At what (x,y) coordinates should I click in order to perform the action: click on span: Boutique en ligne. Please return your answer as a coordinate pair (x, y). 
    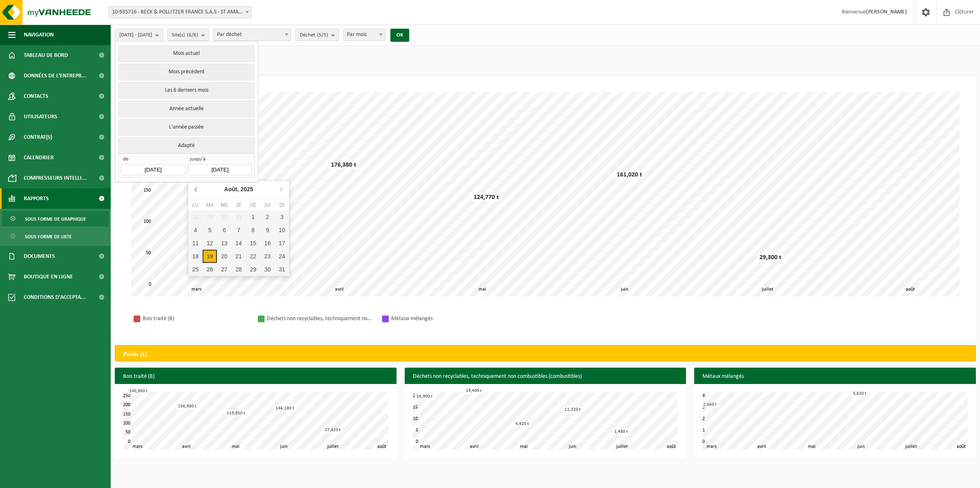
    Looking at the image, I should click on (48, 277).